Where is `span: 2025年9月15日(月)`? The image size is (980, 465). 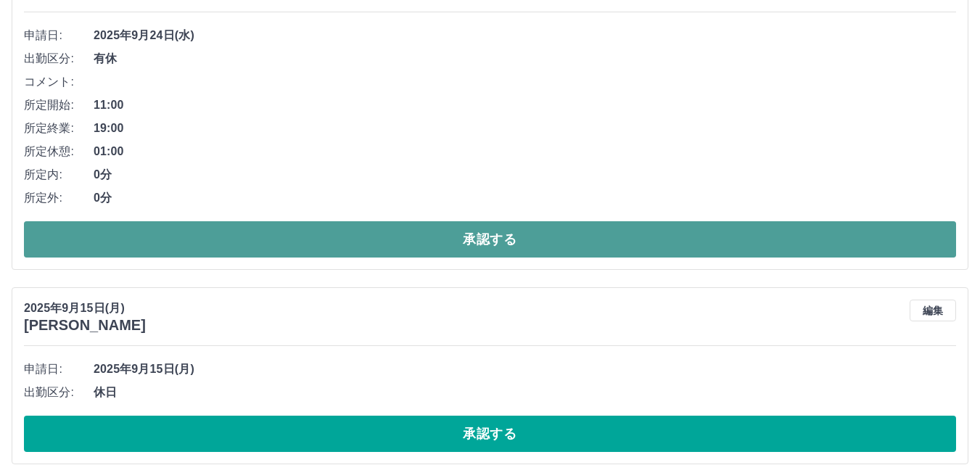
span: 2025年9月15日(月) is located at coordinates (525, 369).